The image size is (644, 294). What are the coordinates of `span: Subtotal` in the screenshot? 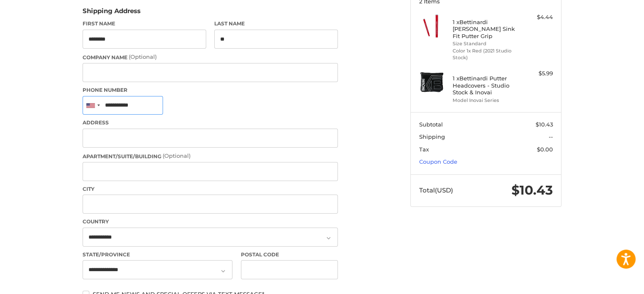 It's located at (431, 124).